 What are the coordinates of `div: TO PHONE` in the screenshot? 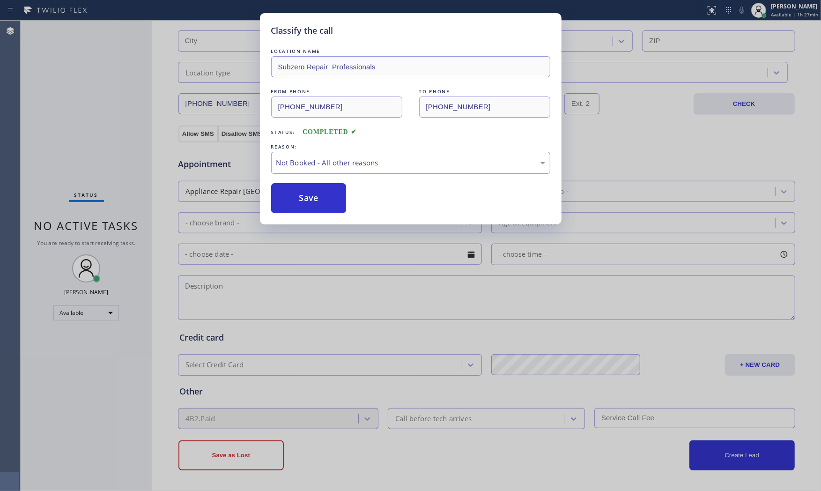 It's located at (485, 91).